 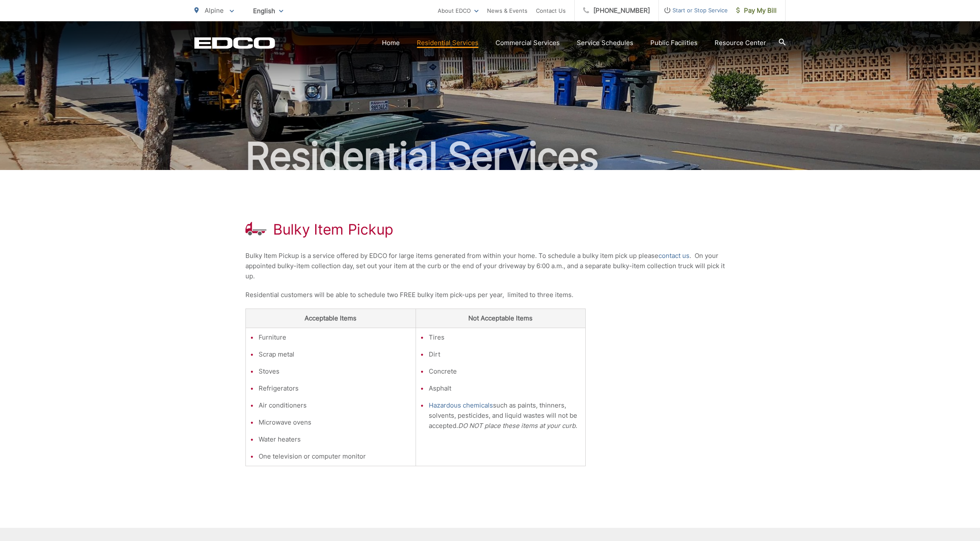 What do you see at coordinates (517, 425) in the screenshot?
I see `em: DO NOT place these items at your curb.` at bounding box center [517, 425].